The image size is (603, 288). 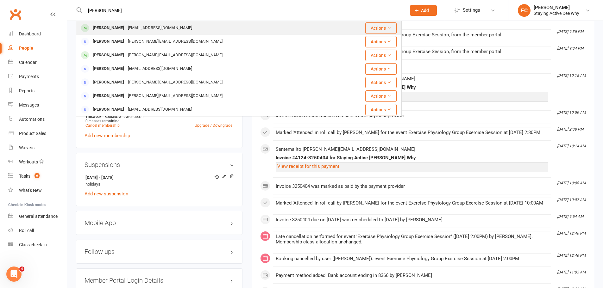 What do you see at coordinates (107, 136) in the screenshot?
I see `a: Add new membership` at bounding box center [107, 136].